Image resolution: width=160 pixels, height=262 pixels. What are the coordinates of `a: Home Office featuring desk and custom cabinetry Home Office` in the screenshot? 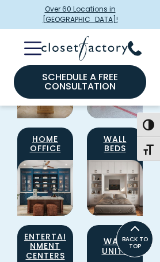 It's located at (45, 171).